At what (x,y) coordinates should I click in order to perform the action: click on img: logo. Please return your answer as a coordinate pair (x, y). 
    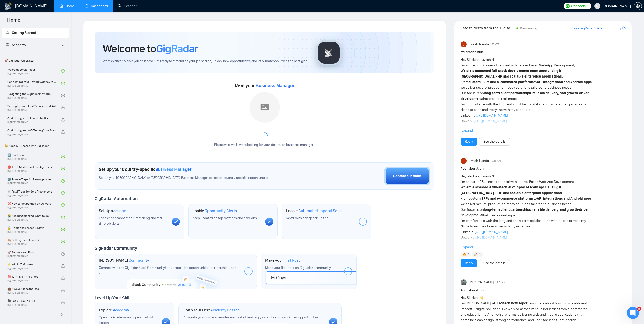
    Looking at the image, I should click on (8, 6).